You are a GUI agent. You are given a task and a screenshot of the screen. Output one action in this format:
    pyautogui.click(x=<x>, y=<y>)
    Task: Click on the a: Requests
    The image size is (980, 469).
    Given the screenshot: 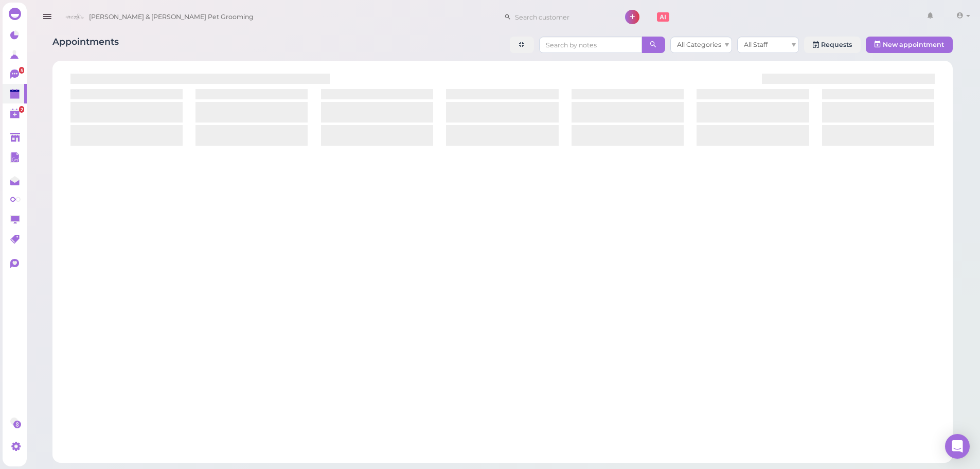 What is the action you would take?
    pyautogui.click(x=832, y=45)
    